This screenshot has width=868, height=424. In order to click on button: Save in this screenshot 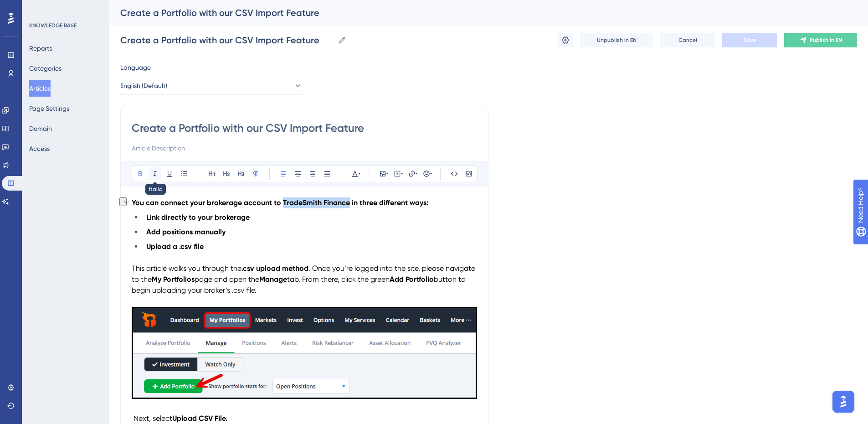, I will do `click(749, 40)`.